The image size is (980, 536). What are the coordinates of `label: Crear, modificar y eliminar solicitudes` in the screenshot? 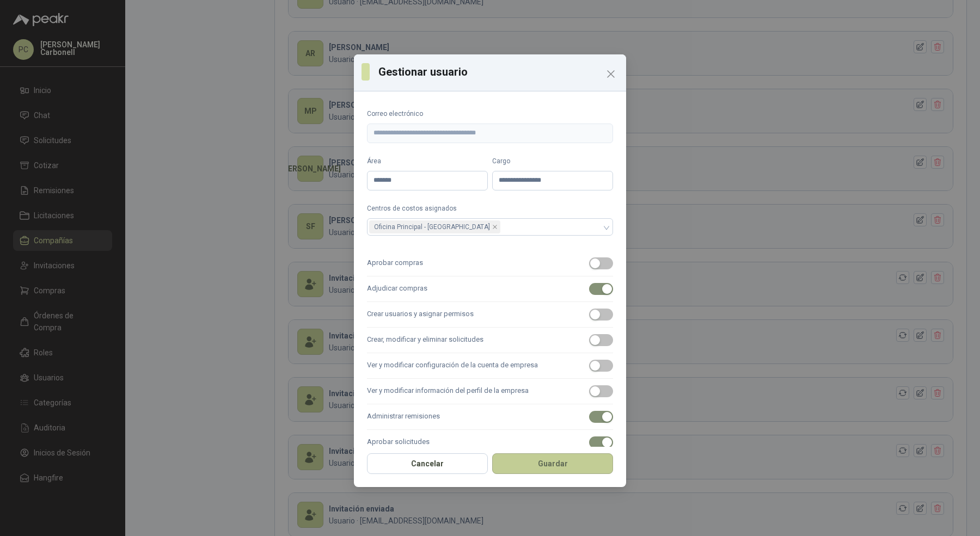 It's located at (490, 340).